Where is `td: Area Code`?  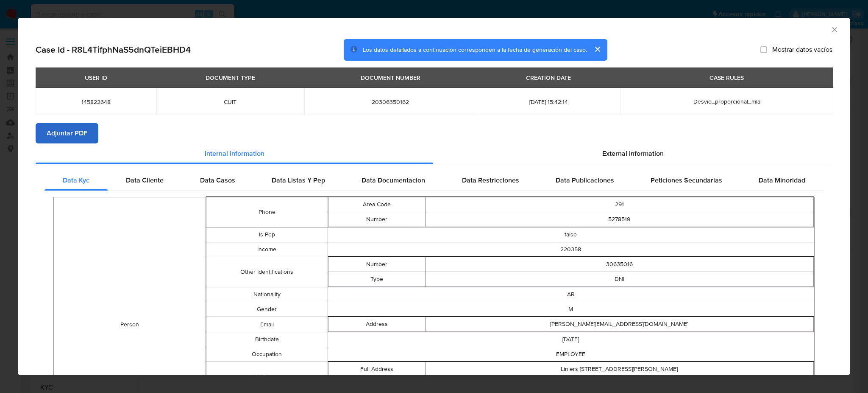 td: Area Code is located at coordinates (376, 204).